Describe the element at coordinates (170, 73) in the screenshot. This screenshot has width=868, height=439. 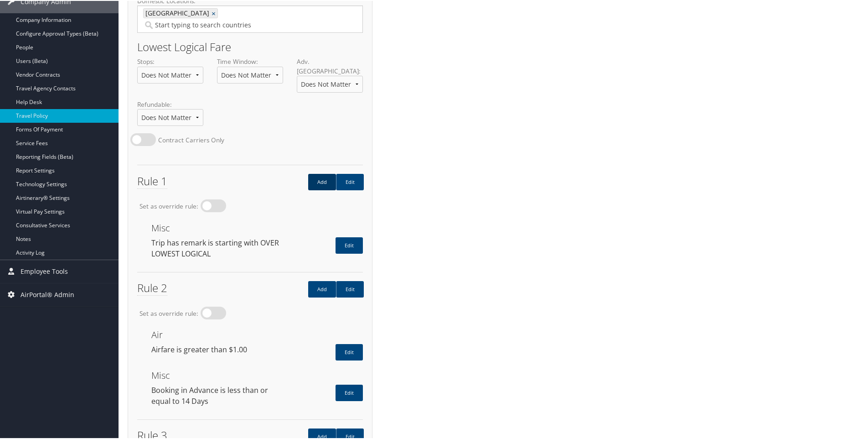
I see `label: Stops:` at that location.